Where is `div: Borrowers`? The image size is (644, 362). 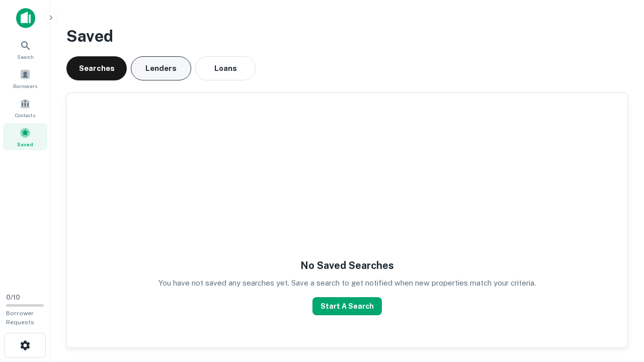 div: Borrowers is located at coordinates (25, 78).